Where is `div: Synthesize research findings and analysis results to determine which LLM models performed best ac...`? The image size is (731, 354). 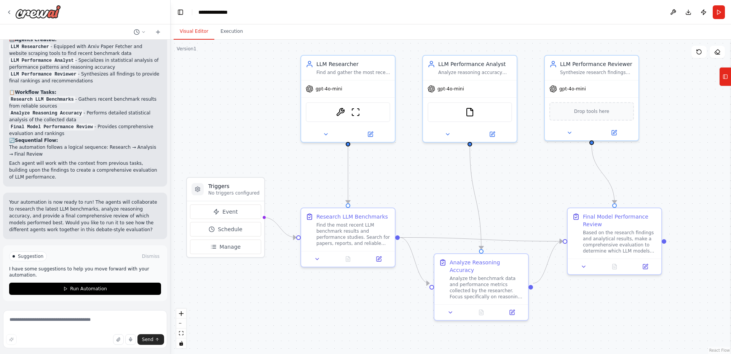 div: Synthesize research findings and analysis results to determine which LLM models performed best ac... is located at coordinates (597, 72).